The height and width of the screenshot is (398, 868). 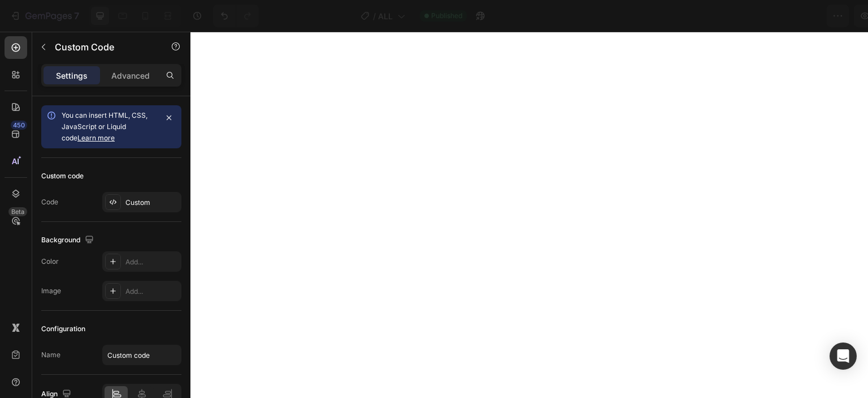 I want to click on a: Learn more, so click(x=96, y=137).